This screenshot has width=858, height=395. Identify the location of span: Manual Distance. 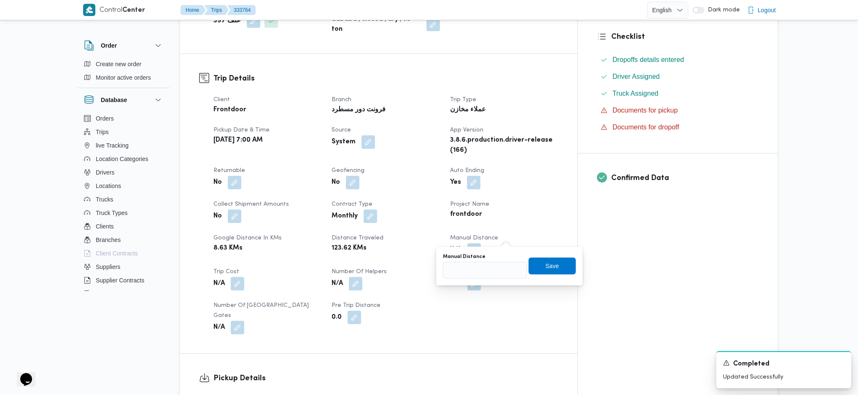
(474, 238).